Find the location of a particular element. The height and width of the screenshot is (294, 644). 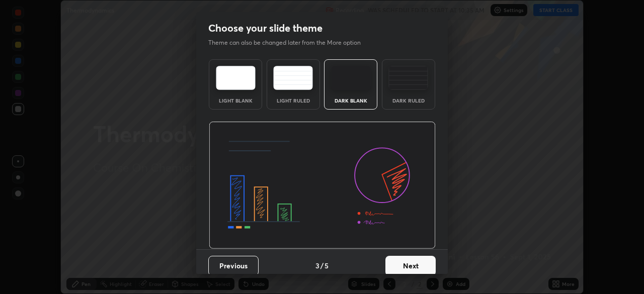

h4: 3 is located at coordinates (317, 266).